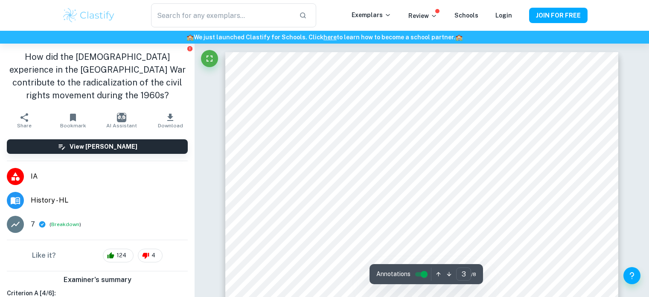 This screenshot has height=297, width=649. What do you see at coordinates (65, 224) in the screenshot?
I see `button: Breakdown` at bounding box center [65, 224].